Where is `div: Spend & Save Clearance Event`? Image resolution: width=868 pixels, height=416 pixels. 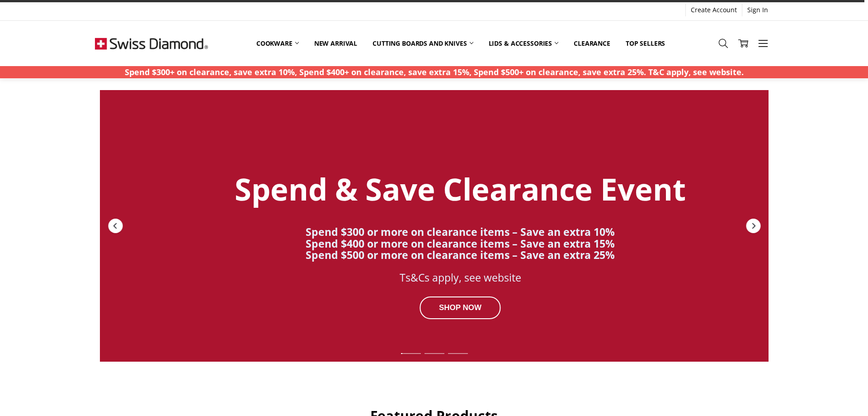 div: Spend & Save Clearance Event is located at coordinates (459, 190).